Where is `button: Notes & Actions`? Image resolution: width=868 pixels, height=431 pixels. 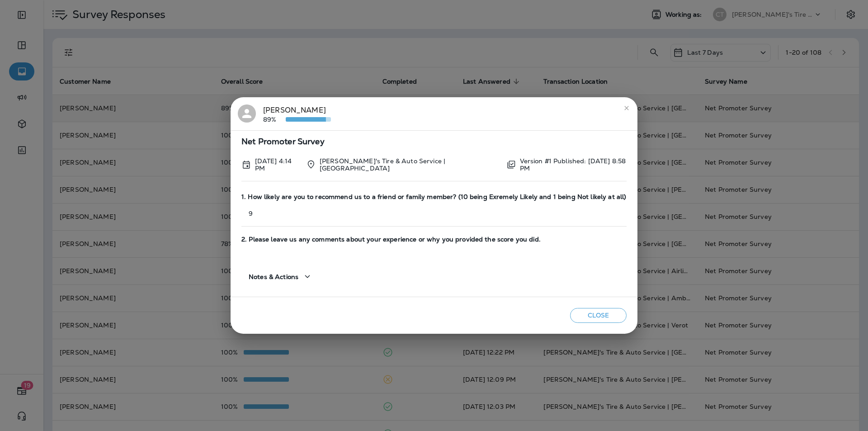
button: Notes & Actions is located at coordinates (281, 277).